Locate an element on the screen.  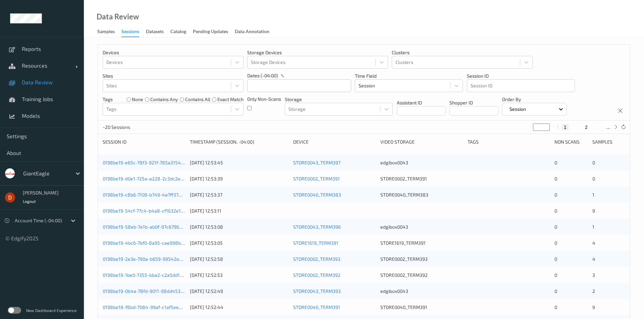
a: Data Annotation is located at coordinates (255, 32).